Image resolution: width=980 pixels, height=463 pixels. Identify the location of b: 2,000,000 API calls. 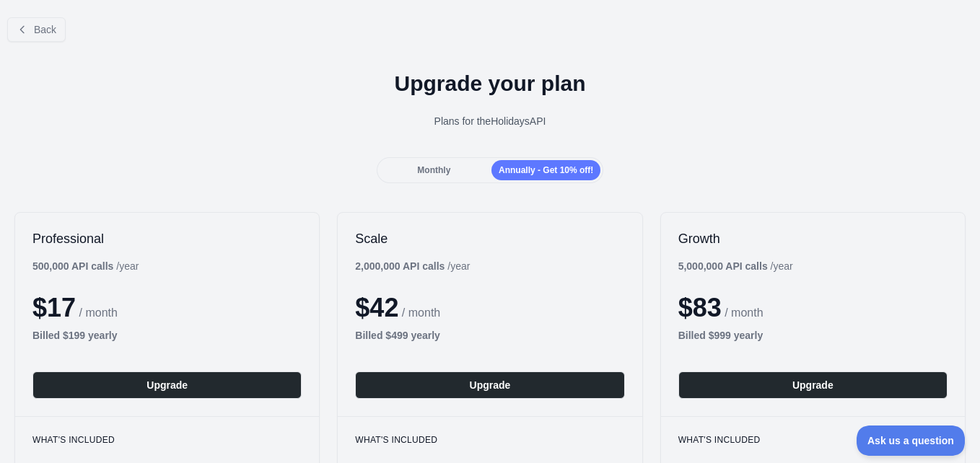
(400, 266).